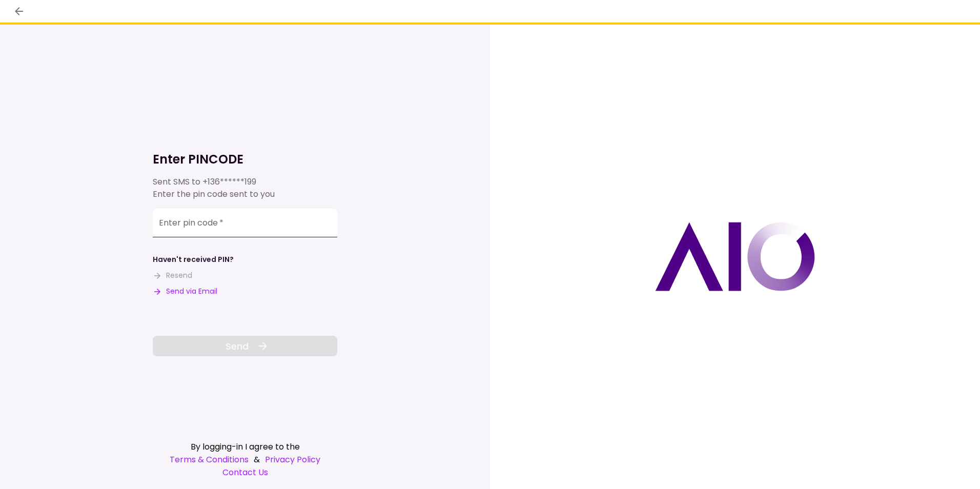 Image resolution: width=980 pixels, height=489 pixels. Describe the element at coordinates (245, 160) in the screenshot. I see `h1: Enter PINCODE` at that location.